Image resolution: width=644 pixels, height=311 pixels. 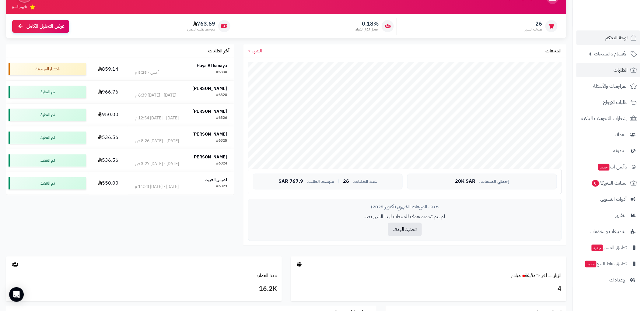 What do you see at coordinates (108, 184) in the screenshot?
I see `td: 550.00` at bounding box center [108, 184].